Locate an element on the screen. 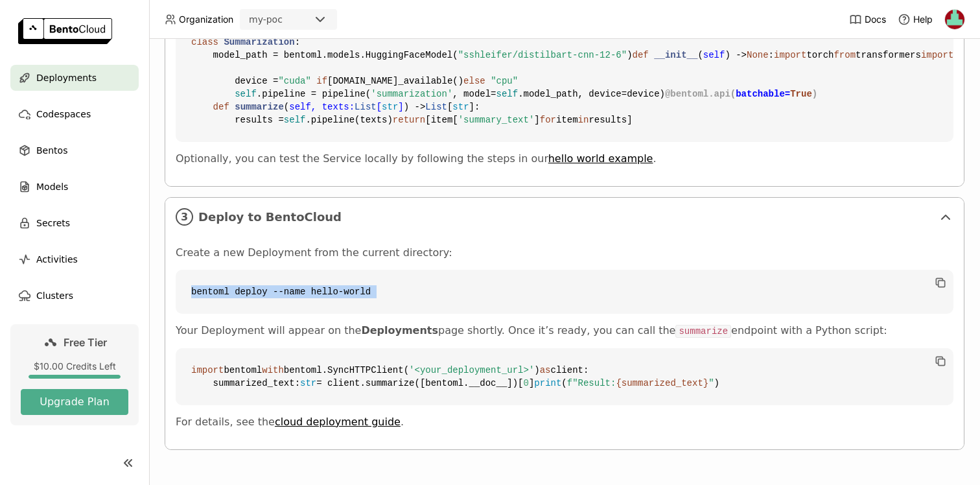 The width and height of the screenshot is (980, 485). div: Help is located at coordinates (915, 19).